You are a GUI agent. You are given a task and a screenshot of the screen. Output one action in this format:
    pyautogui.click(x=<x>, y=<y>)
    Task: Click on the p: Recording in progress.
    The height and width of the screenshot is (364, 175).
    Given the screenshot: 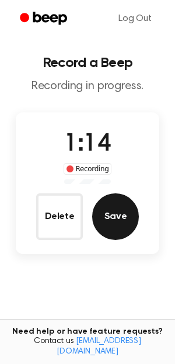 What is the action you would take?
    pyautogui.click(x=87, y=86)
    